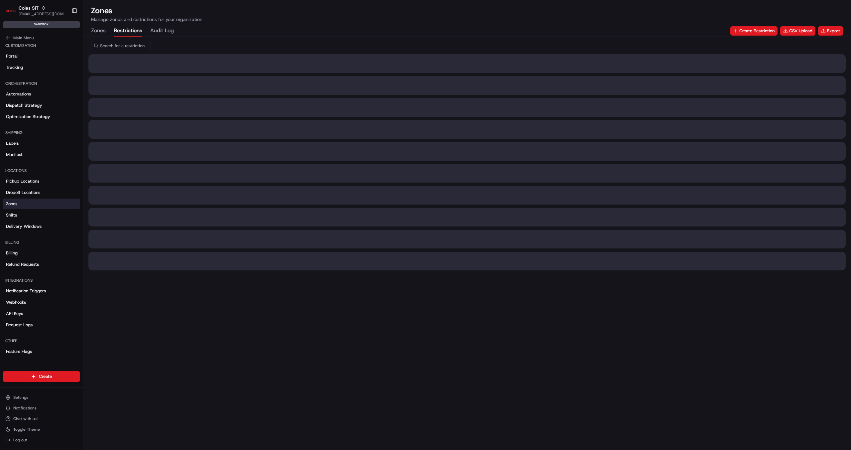 Image resolution: width=851 pixels, height=450 pixels. Describe the element at coordinates (467, 11) in the screenshot. I see `h1: Zones` at that location.